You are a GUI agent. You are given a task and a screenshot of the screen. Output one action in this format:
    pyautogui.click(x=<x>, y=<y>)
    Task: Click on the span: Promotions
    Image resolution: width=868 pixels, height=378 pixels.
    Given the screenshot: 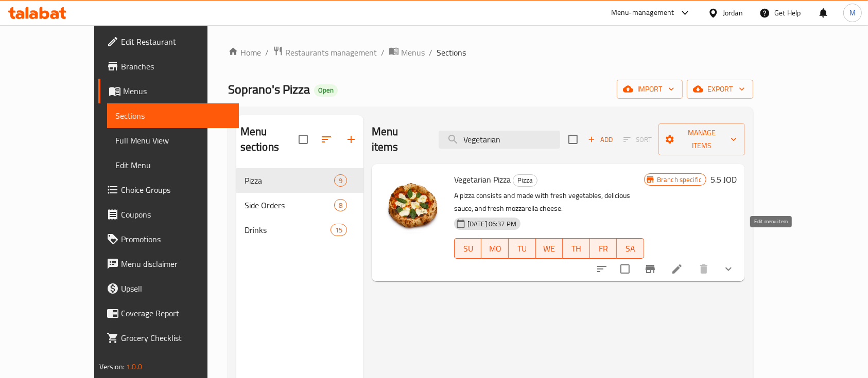 What is the action you would take?
    pyautogui.click(x=176, y=239)
    